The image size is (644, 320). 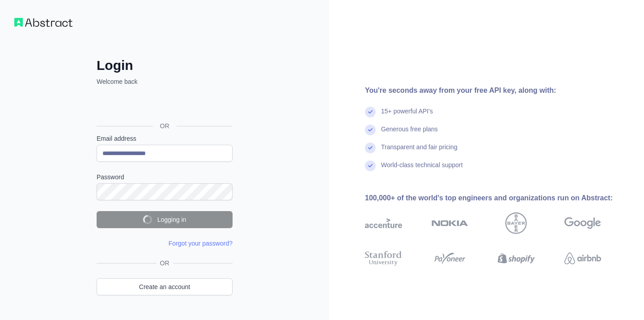 I want to click on div: 15+ powerful API's, so click(x=407, y=116).